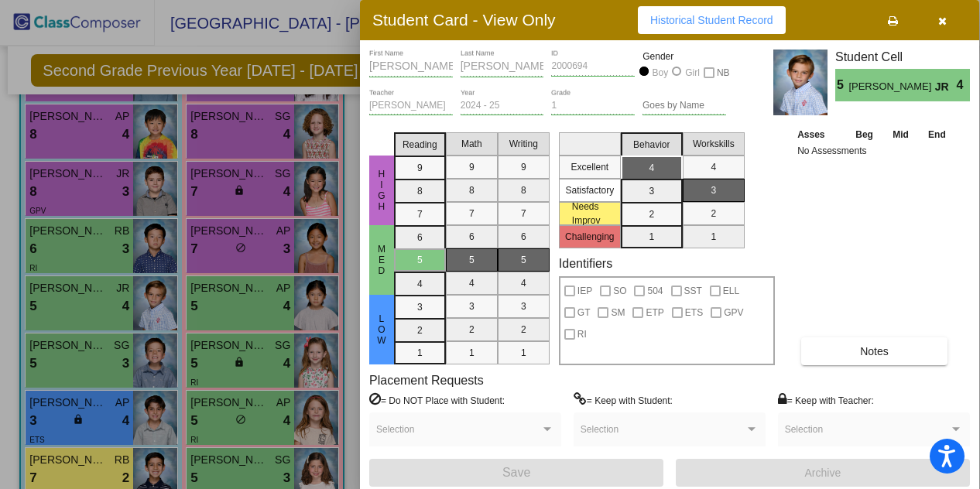  I want to click on label: Identifiers, so click(585, 263).